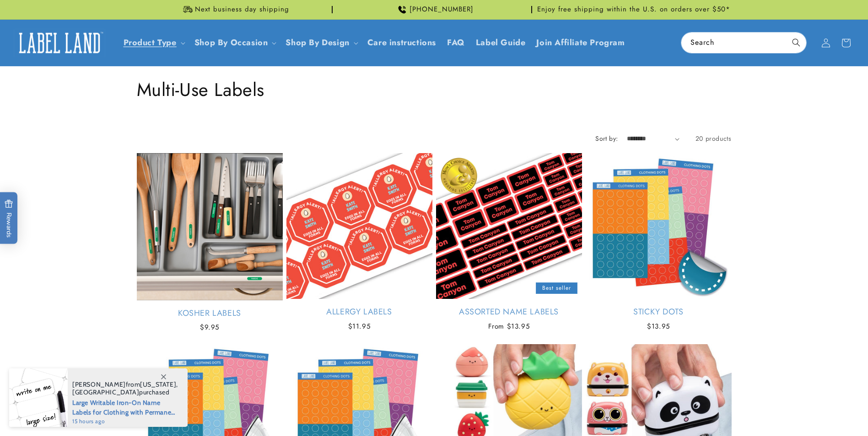 The width and height of the screenshot is (868, 436). I want to click on span: Enjoy free shipping within the U.S. on orders over $50*, so click(633, 10).